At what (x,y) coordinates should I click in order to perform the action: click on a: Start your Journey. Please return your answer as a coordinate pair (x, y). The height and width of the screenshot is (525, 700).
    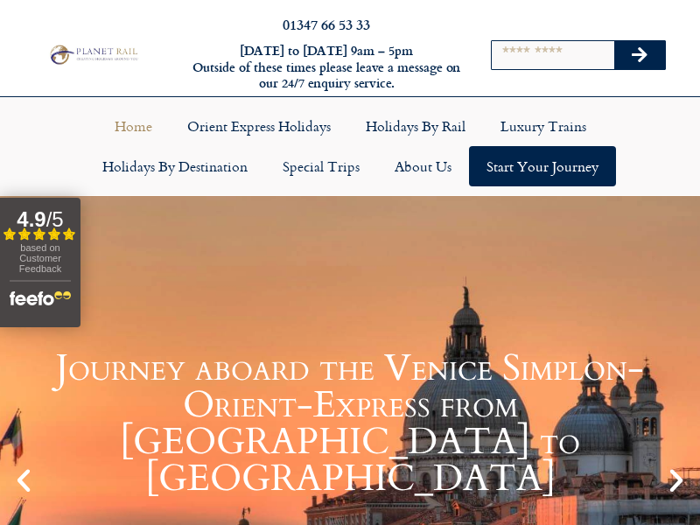
    Looking at the image, I should click on (542, 166).